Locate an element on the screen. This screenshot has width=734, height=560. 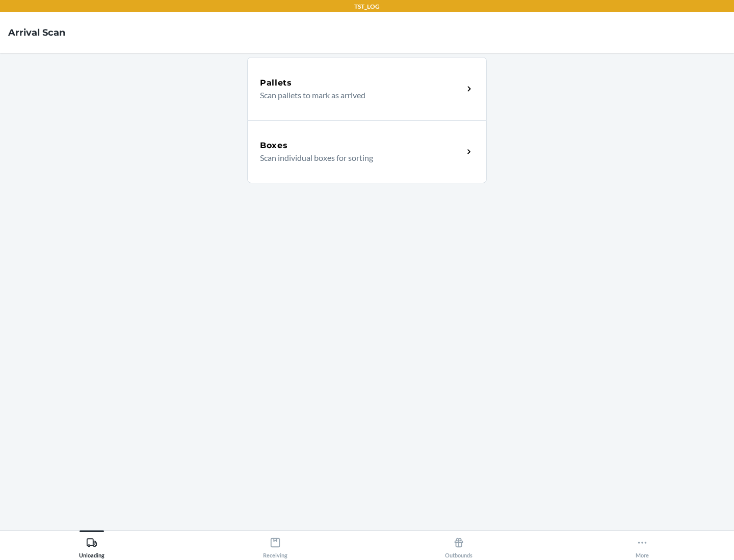
p: TST_LOG is located at coordinates (367, 7).